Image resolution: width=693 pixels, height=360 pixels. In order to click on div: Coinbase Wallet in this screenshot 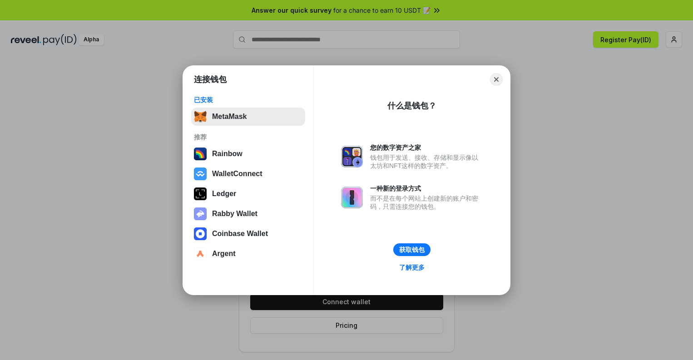, I will do `click(240, 234)`.